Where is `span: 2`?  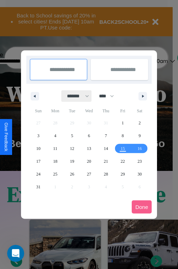
span: 2 is located at coordinates (139, 123).